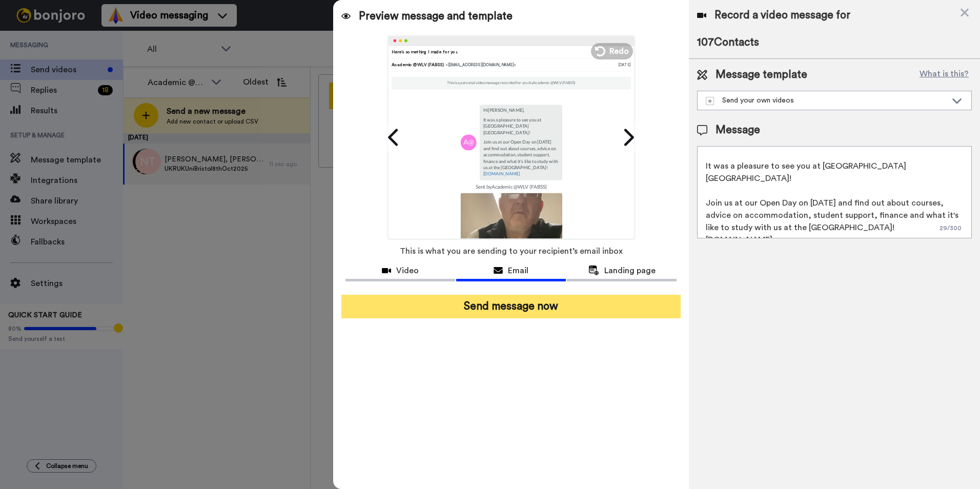 Image resolution: width=980 pixels, height=489 pixels. Describe the element at coordinates (761, 75) in the screenshot. I see `span: Message template` at that location.